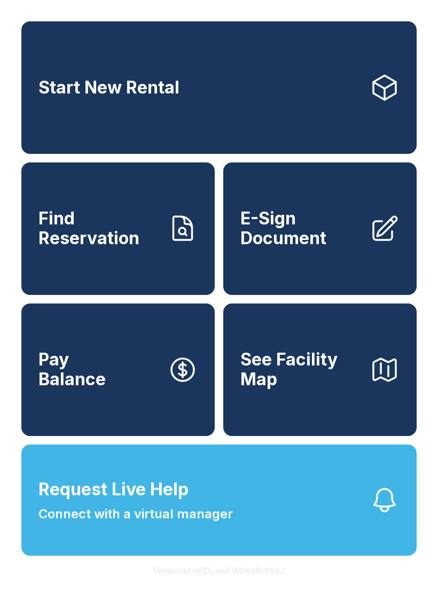 The height and width of the screenshot is (607, 438). Describe the element at coordinates (113, 490) in the screenshot. I see `span: Request Live Help` at that location.